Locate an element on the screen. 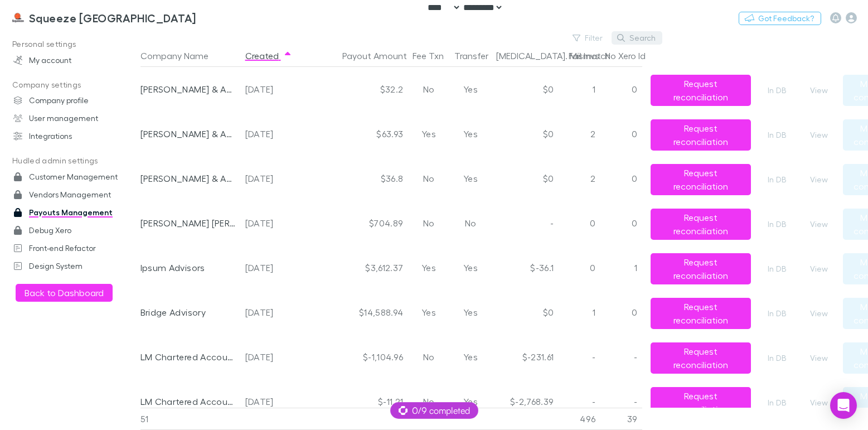 The width and height of the screenshot is (868, 430). div: $704.89 is located at coordinates (358, 223).